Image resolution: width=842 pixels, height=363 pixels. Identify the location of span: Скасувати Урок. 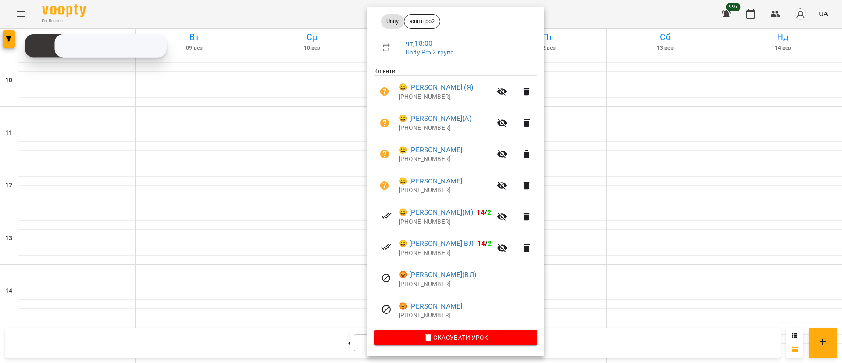
(456, 337).